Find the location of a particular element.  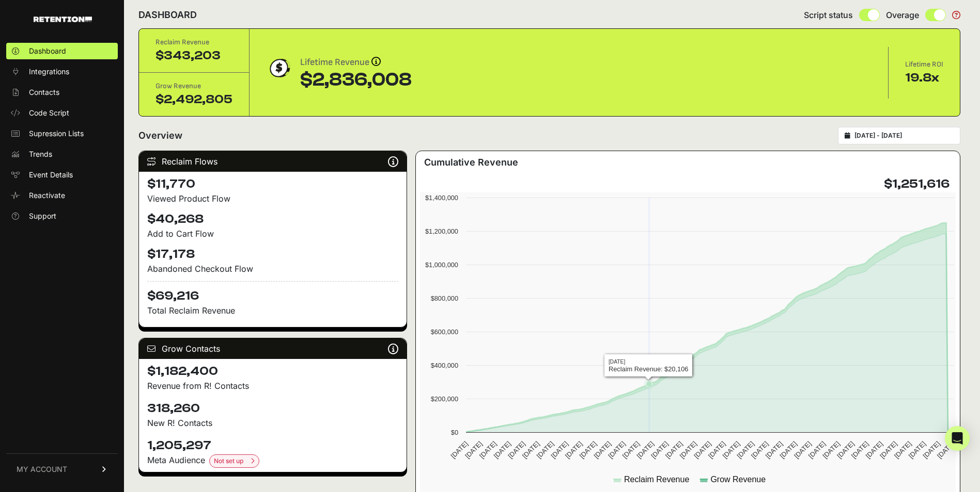

div: Lifetime Revenue is located at coordinates (356, 63).